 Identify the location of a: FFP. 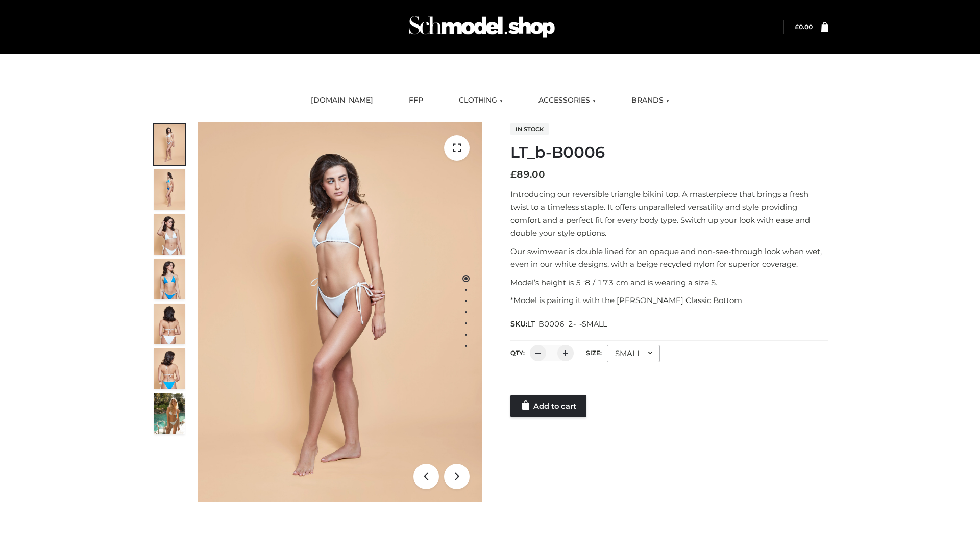
(416, 100).